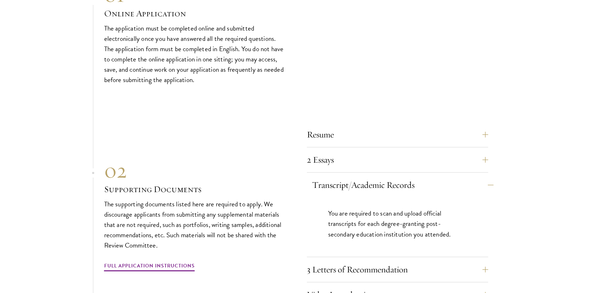 The height and width of the screenshot is (293, 592). What do you see at coordinates (149, 267) in the screenshot?
I see `a: Full Application Instructions` at bounding box center [149, 267].